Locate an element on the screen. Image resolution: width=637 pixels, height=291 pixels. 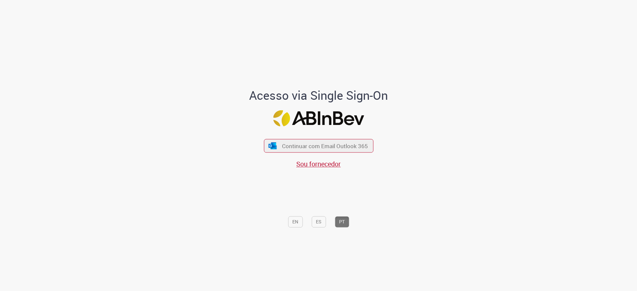
span: Continuar com Email Outlook 365 is located at coordinates (325, 146).